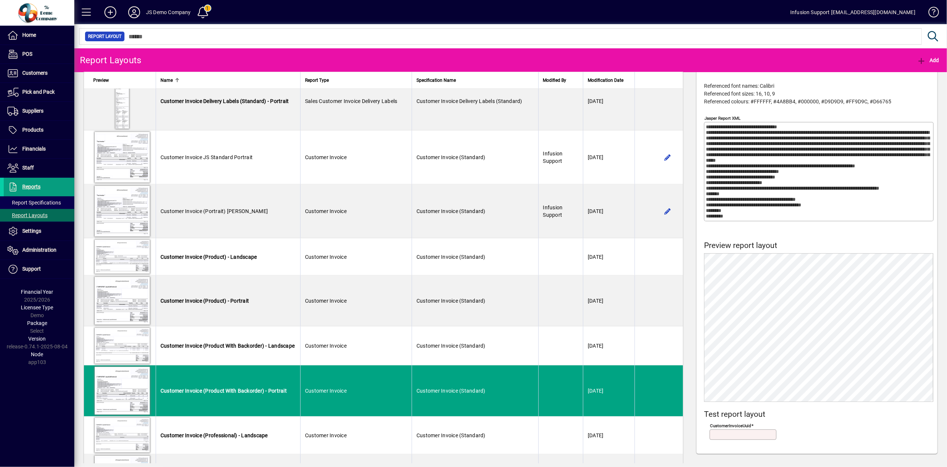 The height and width of the screenshot is (467, 947). I want to click on span: Customer Invoice (Professional) - Landscape, so click(214, 435).